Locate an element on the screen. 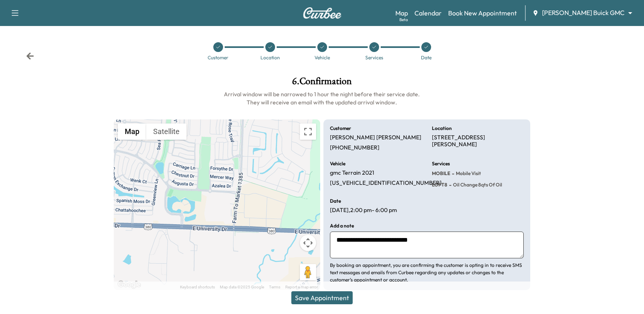  div: Vehicle is located at coordinates (322, 58).